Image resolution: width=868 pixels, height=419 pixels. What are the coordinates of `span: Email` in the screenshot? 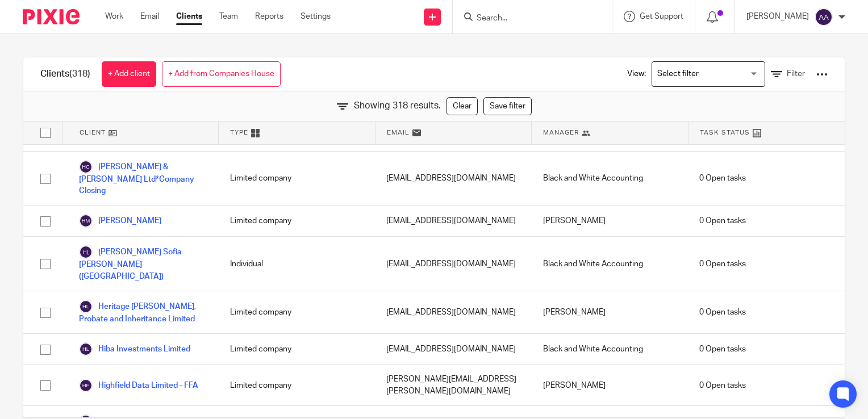 It's located at (398, 132).